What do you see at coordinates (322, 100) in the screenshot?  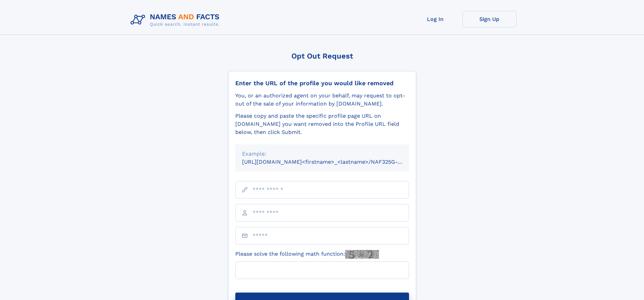 I see `div: You, or an authorized agent on your behalf, may request to opt-out of the sale of your informatio...` at bounding box center [322, 100].